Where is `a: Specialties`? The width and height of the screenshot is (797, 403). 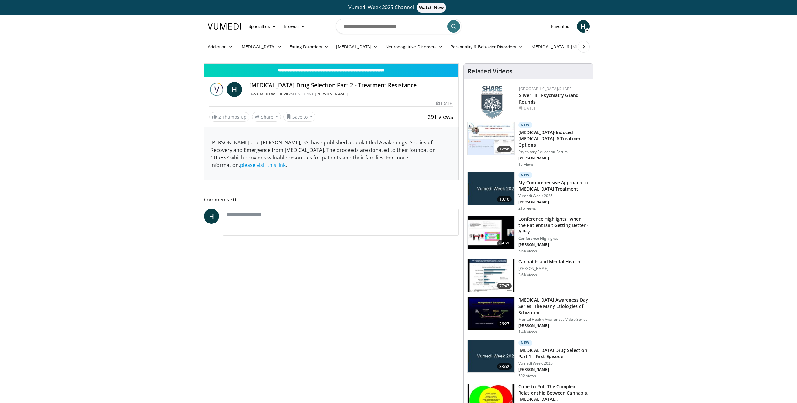 a: Specialties is located at coordinates (262, 26).